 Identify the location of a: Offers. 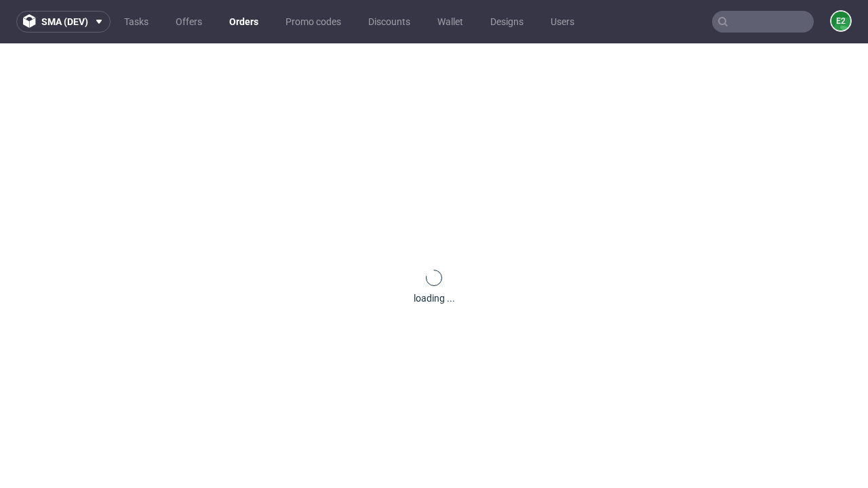
(188, 22).